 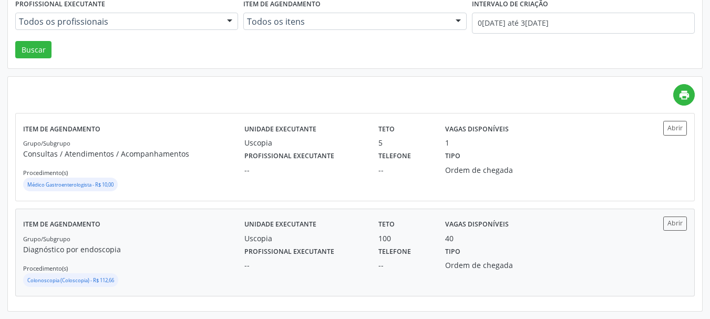 I want to click on p: Consultas / Atendimentos / Acompanhamentos, so click(x=133, y=153).